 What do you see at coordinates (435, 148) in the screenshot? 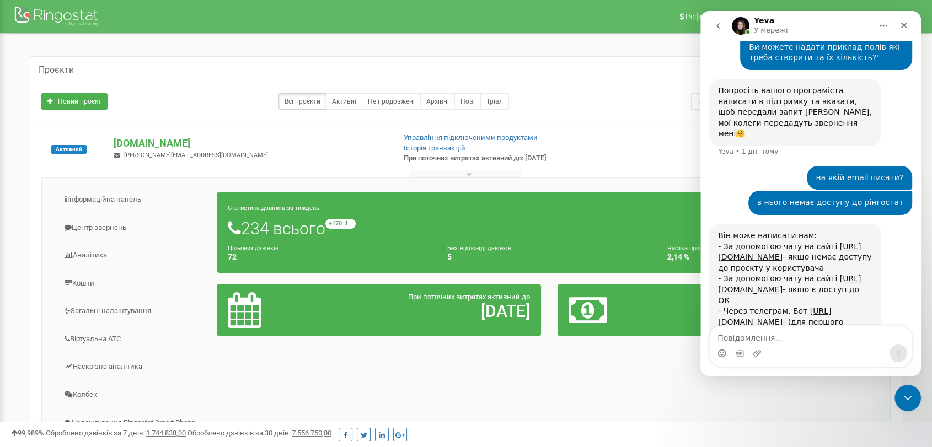
I see `a: Історія транзакцій` at bounding box center [435, 148].